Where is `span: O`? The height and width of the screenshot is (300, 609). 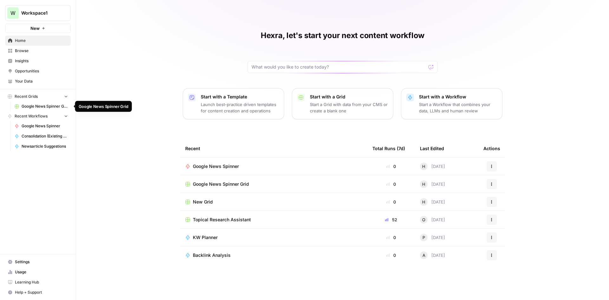
span: O is located at coordinates (424, 219).